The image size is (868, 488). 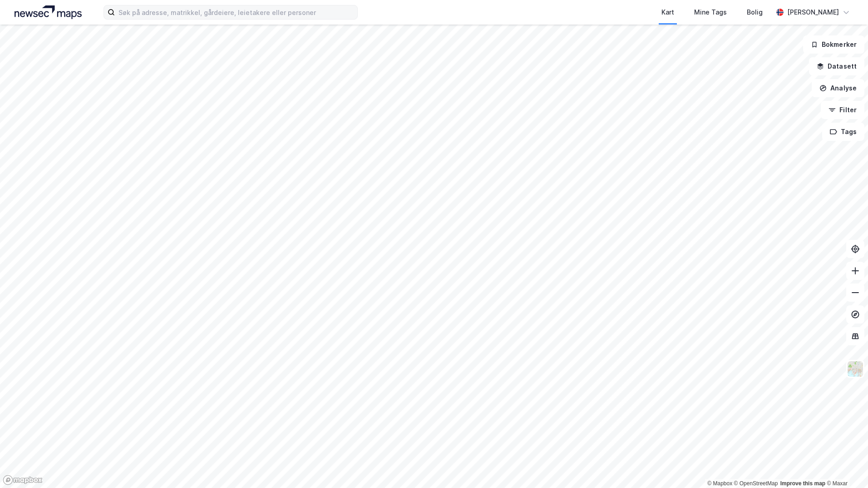 I want to click on div: Mine Tags, so click(x=711, y=12).